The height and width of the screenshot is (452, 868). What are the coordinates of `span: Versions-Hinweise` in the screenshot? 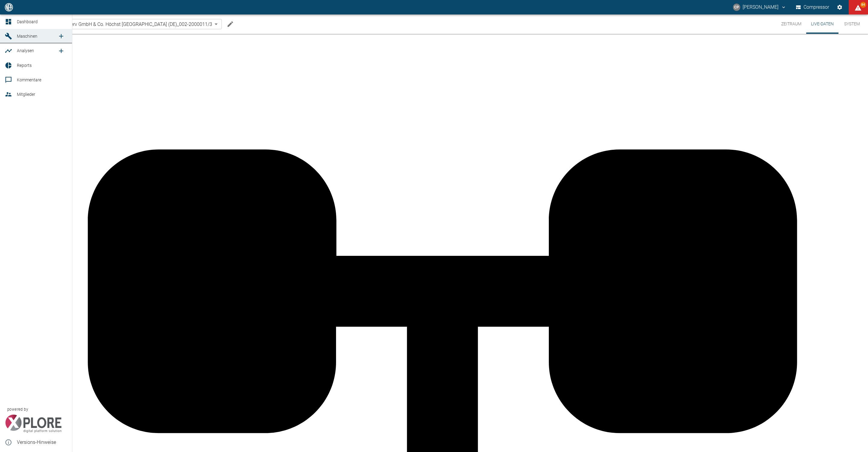 It's located at (42, 443).